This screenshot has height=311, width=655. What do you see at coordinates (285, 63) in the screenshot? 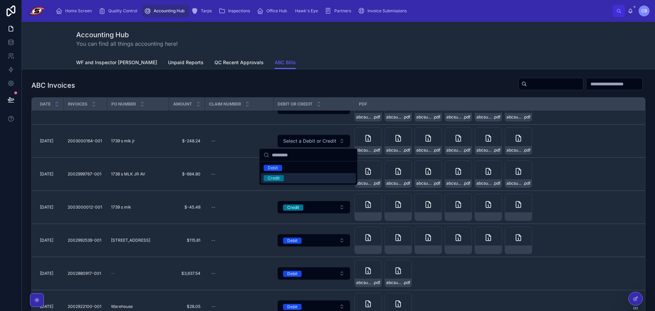
I see `a: ABC Bills` at bounding box center [285, 63].